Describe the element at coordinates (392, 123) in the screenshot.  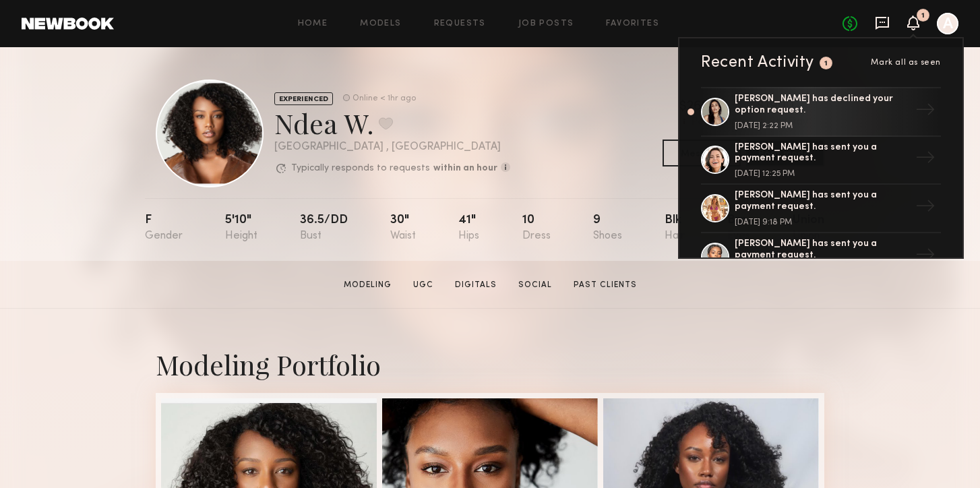
I see `div: Ndea W.` at that location.